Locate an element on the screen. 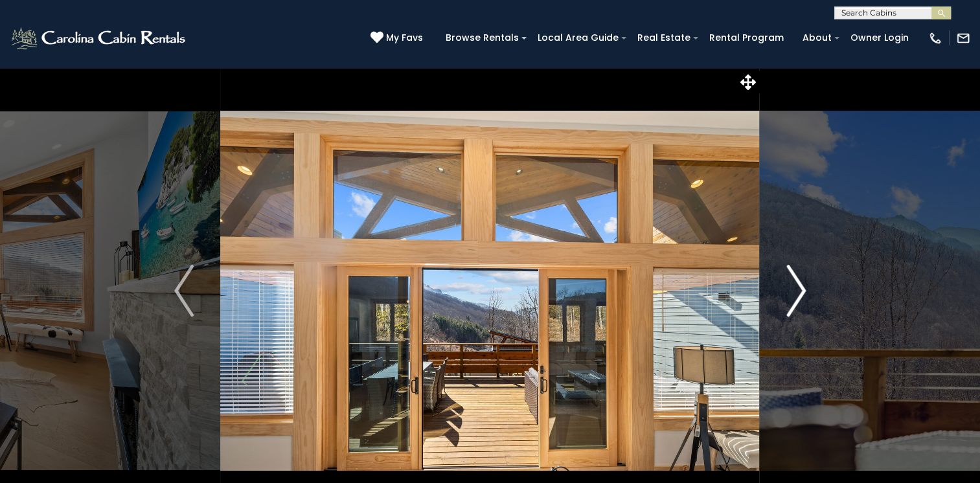 The image size is (980, 483). a: About is located at coordinates (817, 38).